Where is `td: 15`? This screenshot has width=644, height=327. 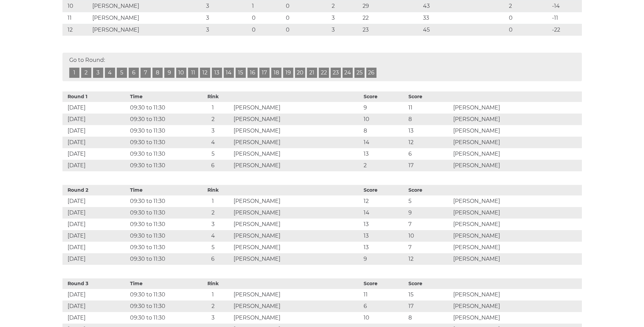
td: 15 is located at coordinates (429, 295).